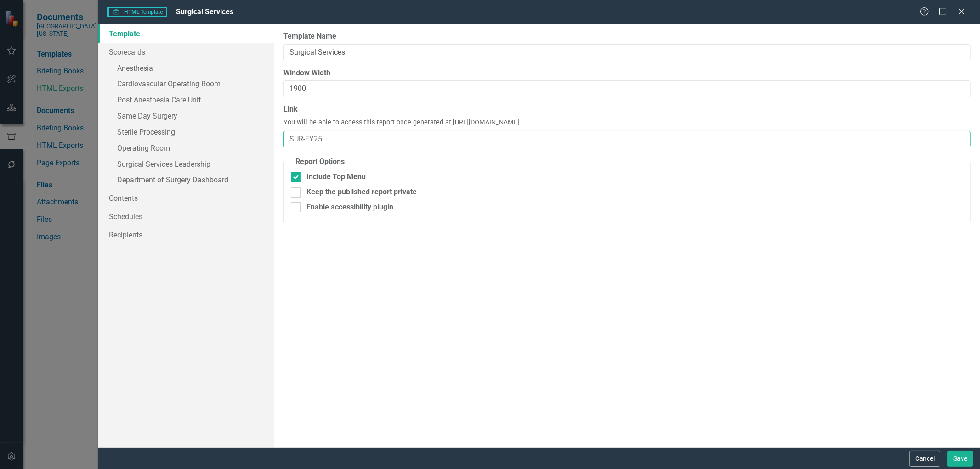 This screenshot has width=980, height=469. I want to click on a: Recipients, so click(186, 235).